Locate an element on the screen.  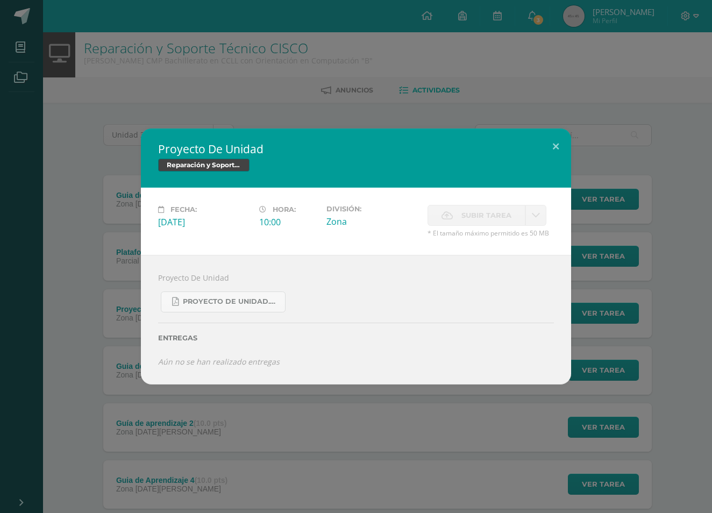
span: Fecha: is located at coordinates (183, 209).